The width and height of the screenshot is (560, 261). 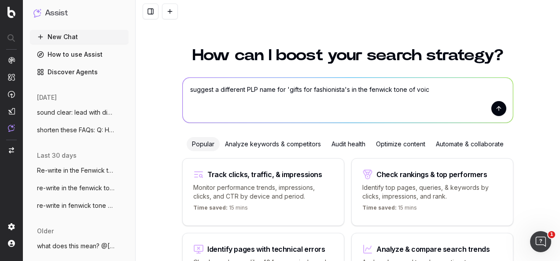 What do you see at coordinates (264, 175) in the screenshot?
I see `div: Track clicks, traffic, & impressions` at bounding box center [264, 175].